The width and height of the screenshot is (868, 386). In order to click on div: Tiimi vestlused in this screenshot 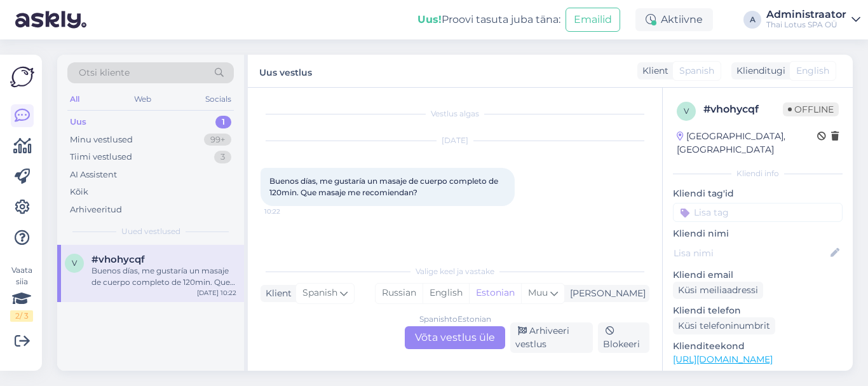, I will do `click(101, 157)`.